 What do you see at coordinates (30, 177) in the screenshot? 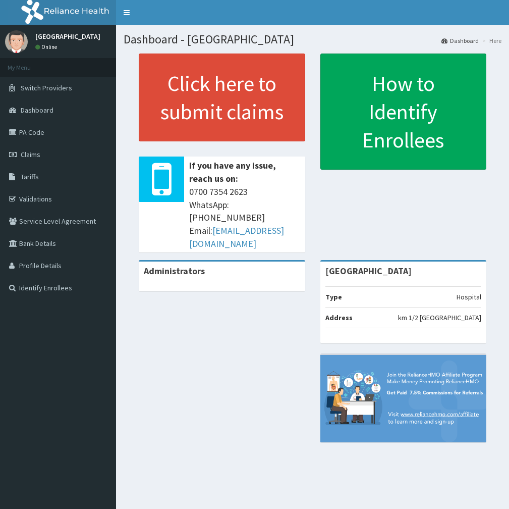
I see `span: Tariffs` at bounding box center [30, 177].